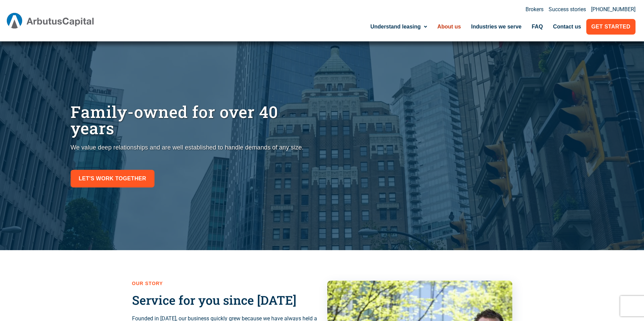 The height and width of the screenshot is (321, 644). What do you see at coordinates (449, 27) in the screenshot?
I see `a: About us` at bounding box center [449, 27].